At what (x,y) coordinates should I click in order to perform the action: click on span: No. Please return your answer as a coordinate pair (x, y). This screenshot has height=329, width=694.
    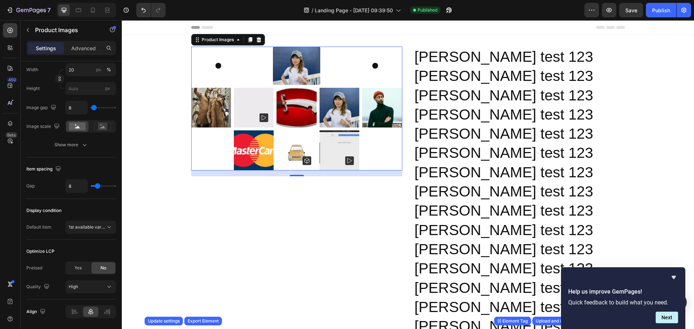
    Looking at the image, I should click on (103, 268).